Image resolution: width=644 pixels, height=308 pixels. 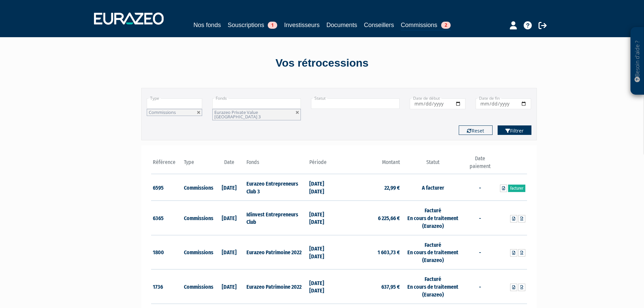 I want to click on a: Conseillers, so click(x=379, y=25).